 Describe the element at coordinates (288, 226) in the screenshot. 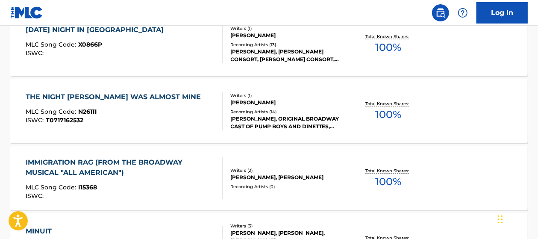

I see `div: Writers ( 3 )` at that location.